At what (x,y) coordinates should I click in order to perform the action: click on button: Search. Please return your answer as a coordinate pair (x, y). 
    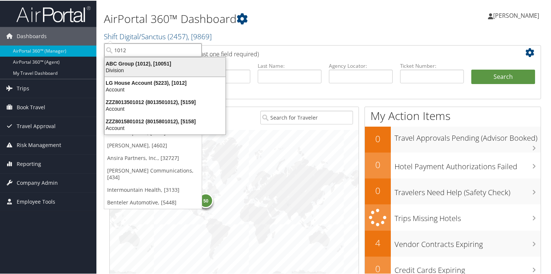
    Looking at the image, I should click on (503, 76).